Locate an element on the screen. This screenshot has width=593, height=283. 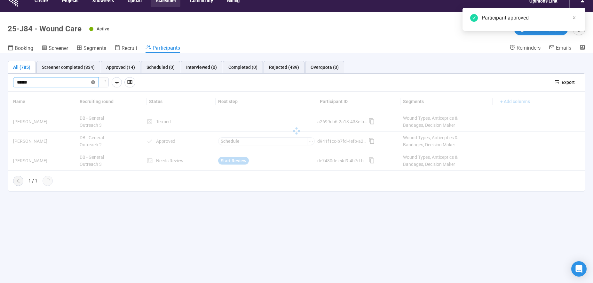
div: Participant approved is located at coordinates (529, 18).